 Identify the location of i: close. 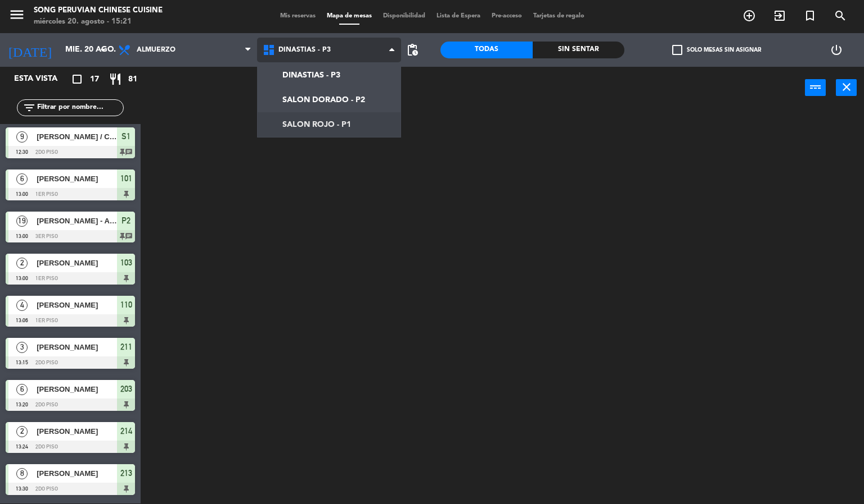
(846, 87).